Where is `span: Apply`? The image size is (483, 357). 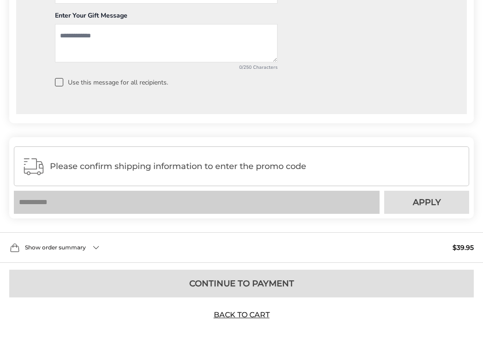 span: Apply is located at coordinates (427, 202).